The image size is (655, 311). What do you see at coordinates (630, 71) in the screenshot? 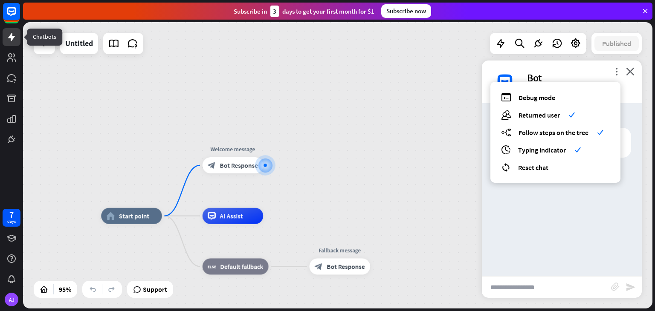
I see `i: close` at bounding box center [630, 71].